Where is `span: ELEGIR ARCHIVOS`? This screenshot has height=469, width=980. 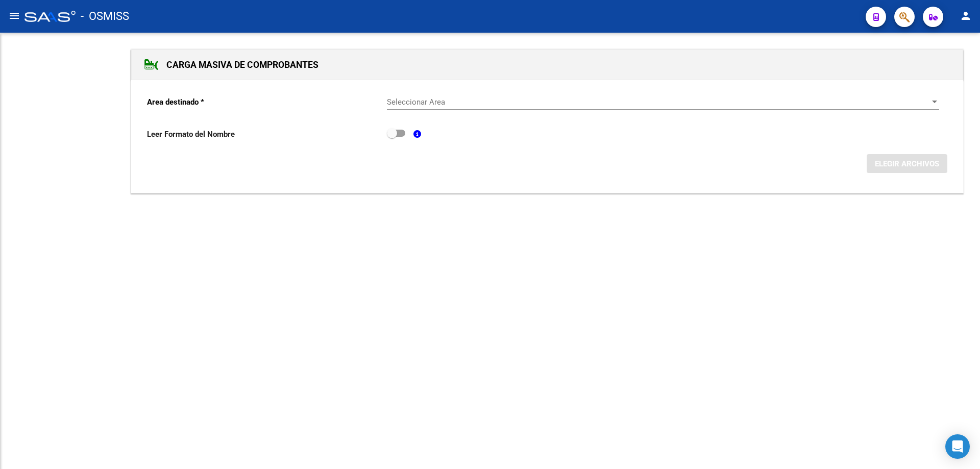
span: ELEGIR ARCHIVOS is located at coordinates (907, 163).